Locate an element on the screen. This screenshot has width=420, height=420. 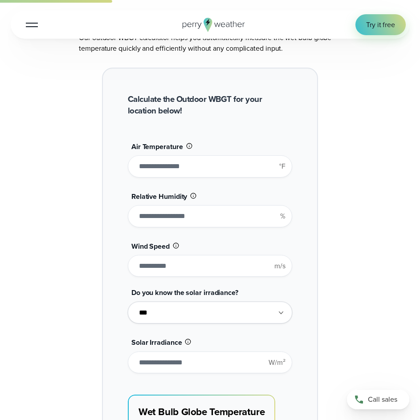
span: Air Temperature is located at coordinates (157, 146).